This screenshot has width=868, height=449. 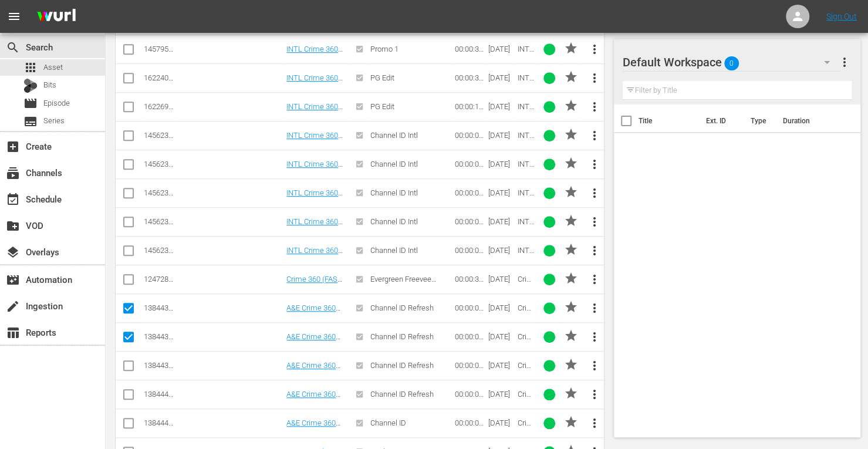 I want to click on span: INTL Crime 360 Promo 15, so click(x=525, y=133).